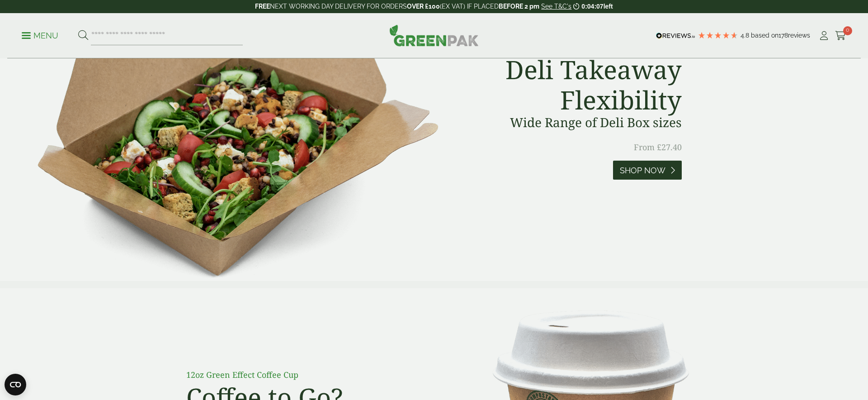  Describe the element at coordinates (718, 35) in the screenshot. I see `div: 4.78 Stars` at that location.